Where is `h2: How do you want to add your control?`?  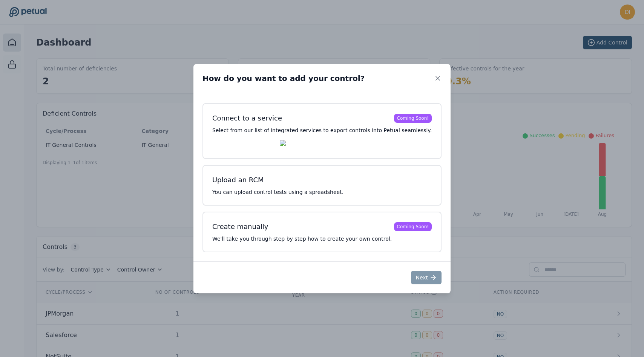 h2: How do you want to add your control? is located at coordinates (283, 78).